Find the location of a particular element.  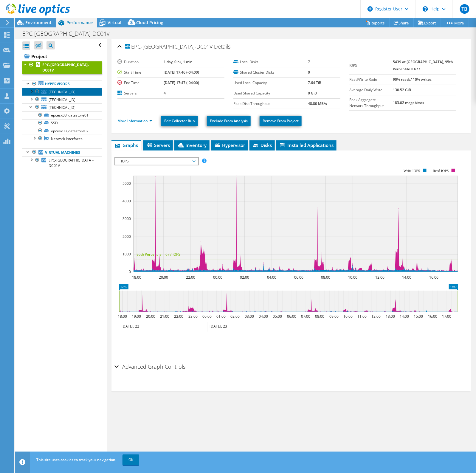

span: Details is located at coordinates (222, 46).